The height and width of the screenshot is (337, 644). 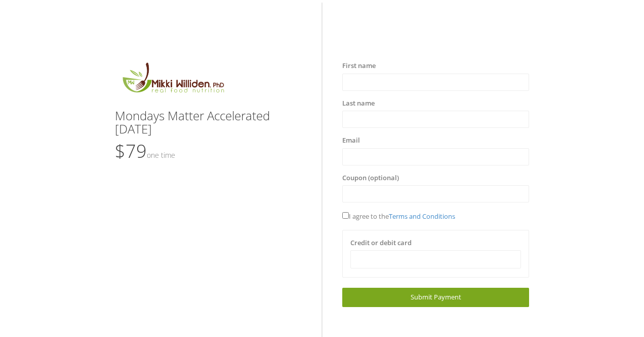 What do you see at coordinates (161, 155) in the screenshot?
I see `small: One time` at bounding box center [161, 155].